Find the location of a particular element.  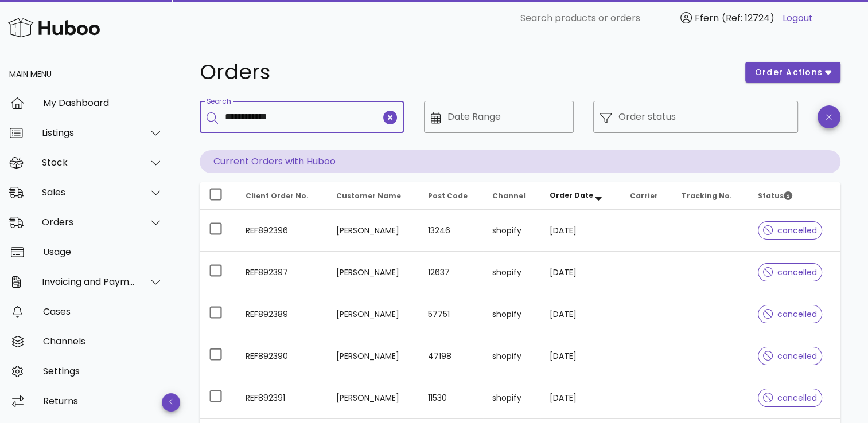

div: Sales is located at coordinates (89, 192).